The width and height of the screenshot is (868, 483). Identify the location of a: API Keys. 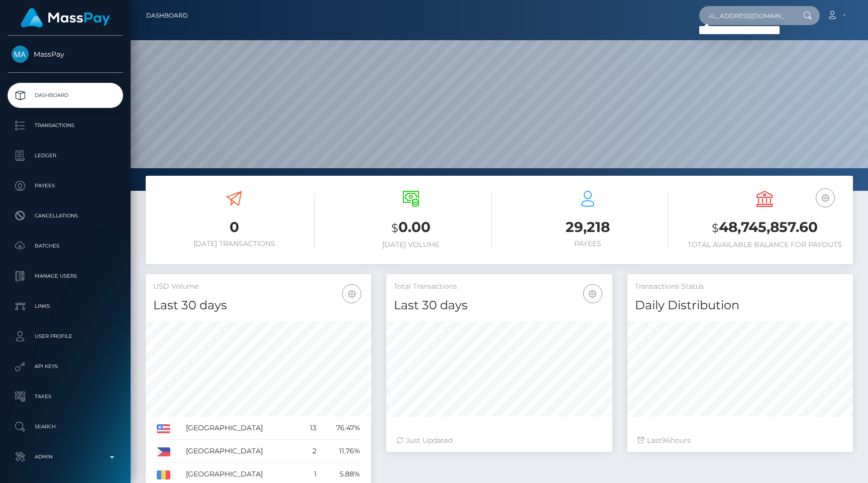
(65, 367).